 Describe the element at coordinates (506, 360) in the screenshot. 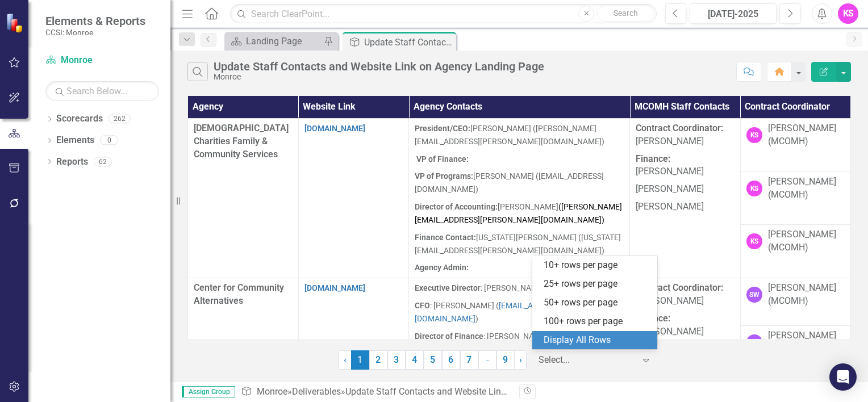

I see `a: 9` at that location.